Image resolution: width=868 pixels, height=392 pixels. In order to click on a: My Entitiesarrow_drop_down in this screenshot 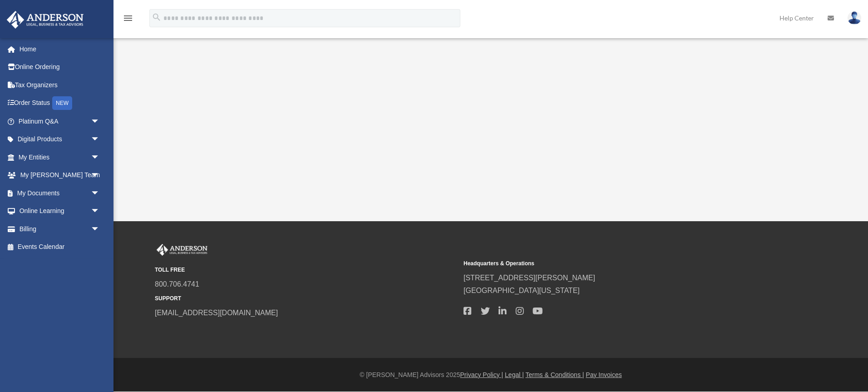, I will do `click(60, 157)`.